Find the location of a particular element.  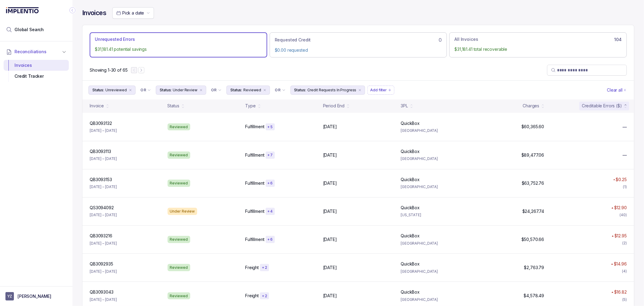

p: Unrequested Errors is located at coordinates (114, 39).